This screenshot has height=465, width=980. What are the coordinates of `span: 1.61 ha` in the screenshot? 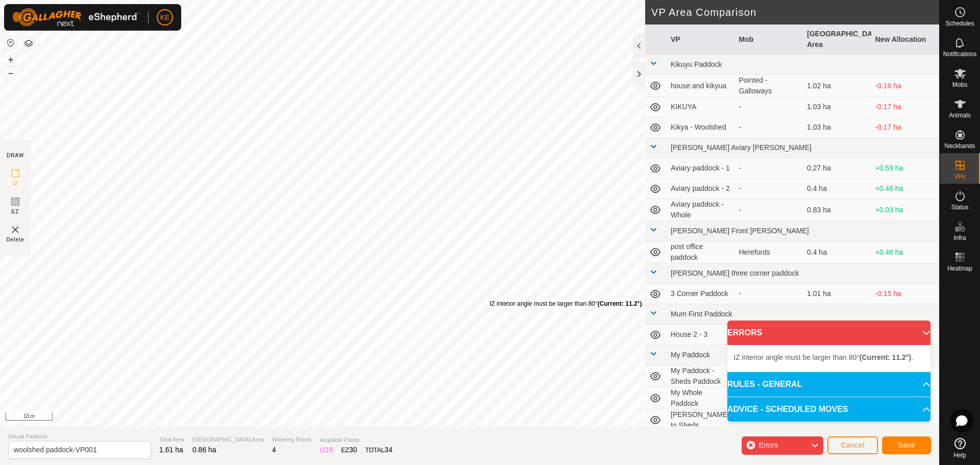 It's located at (171, 450).